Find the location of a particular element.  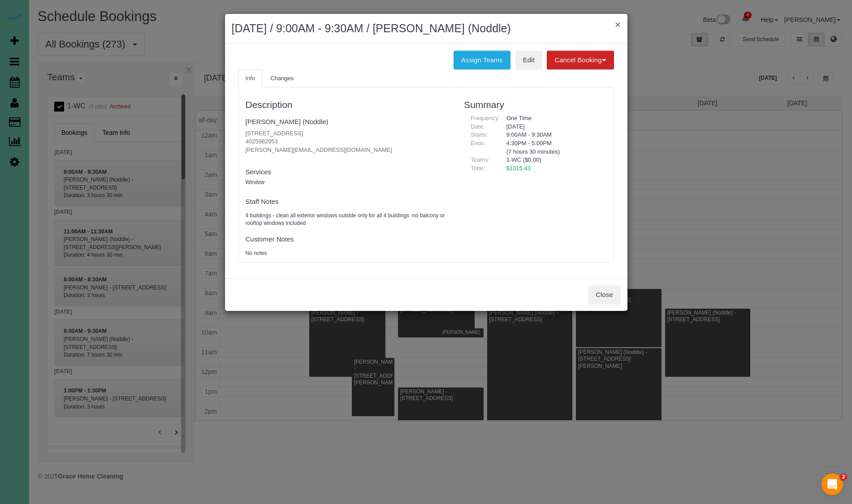

button: Close is located at coordinates (604, 295).